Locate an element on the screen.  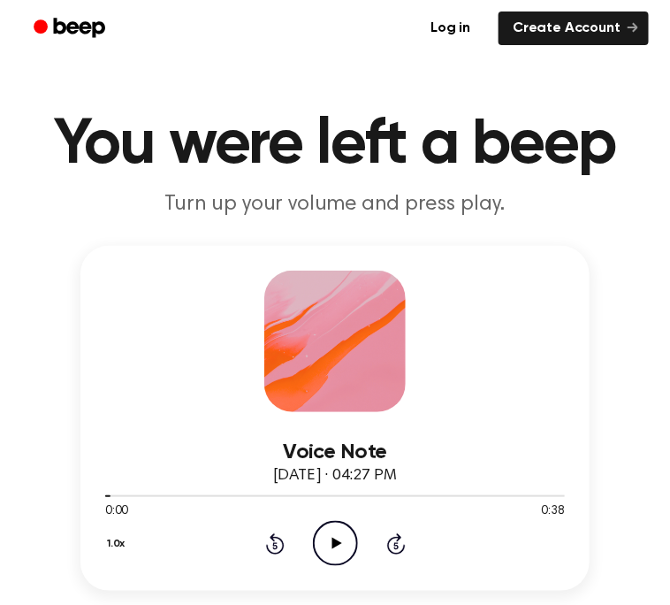
h1: You were left a beep is located at coordinates (335, 145).